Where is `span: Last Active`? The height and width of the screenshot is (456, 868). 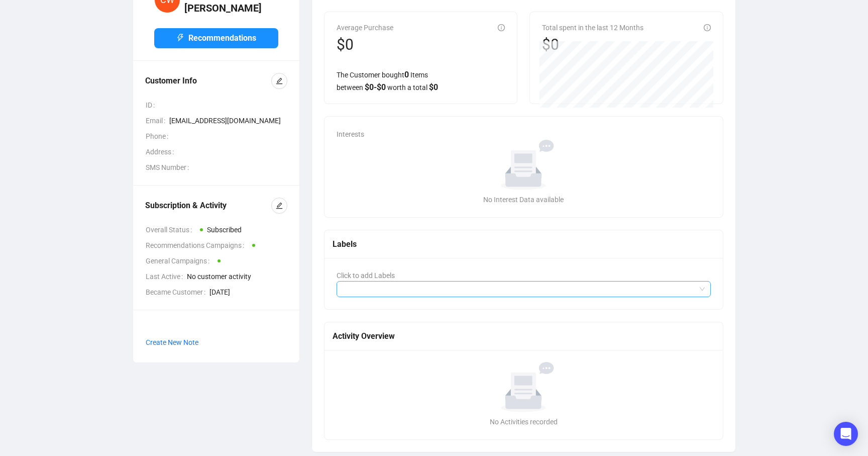
span: Last Active is located at coordinates (167, 276).